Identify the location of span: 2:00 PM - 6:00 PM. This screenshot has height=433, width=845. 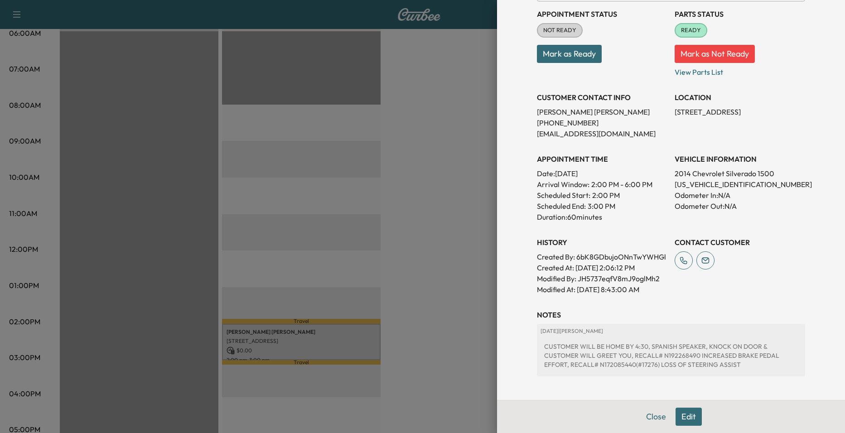
(622, 184).